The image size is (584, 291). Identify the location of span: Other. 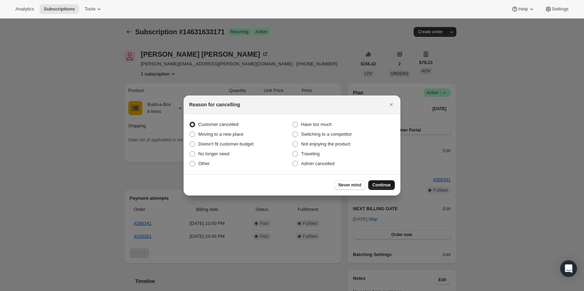
(204, 163).